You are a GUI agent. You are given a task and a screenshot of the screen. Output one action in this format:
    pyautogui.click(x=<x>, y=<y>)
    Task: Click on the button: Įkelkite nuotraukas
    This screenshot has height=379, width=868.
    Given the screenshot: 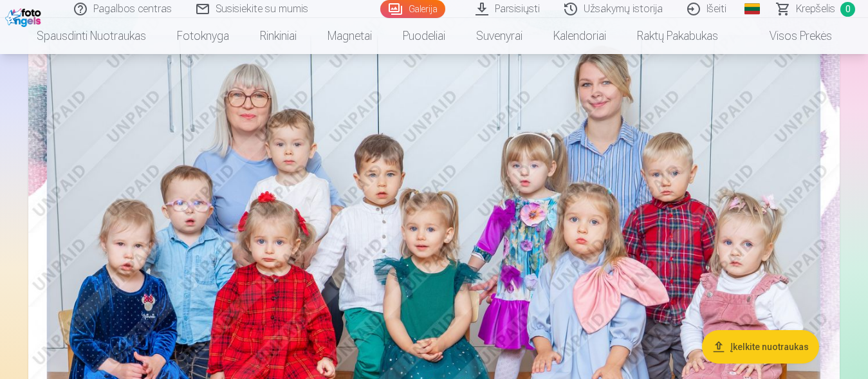 What is the action you would take?
    pyautogui.click(x=760, y=346)
    